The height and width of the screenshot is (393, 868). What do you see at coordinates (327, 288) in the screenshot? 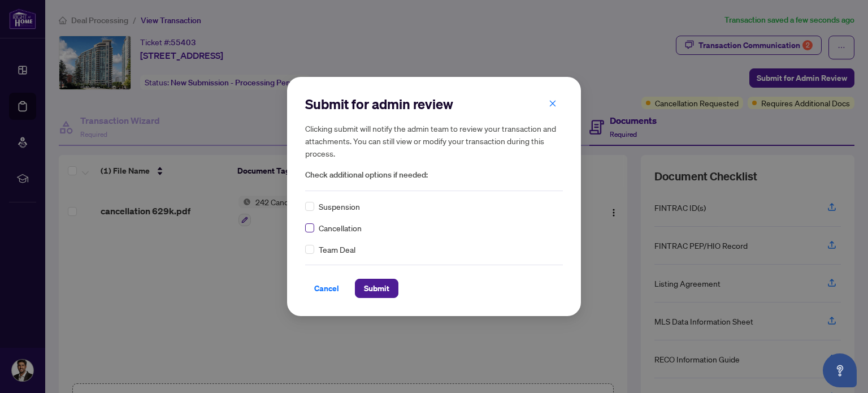
I see `button: Cancel` at bounding box center [327, 288].